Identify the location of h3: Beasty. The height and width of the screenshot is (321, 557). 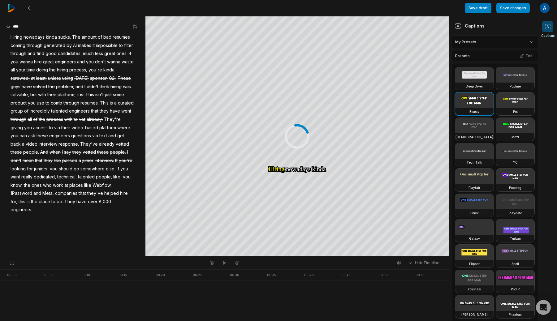
(474, 112).